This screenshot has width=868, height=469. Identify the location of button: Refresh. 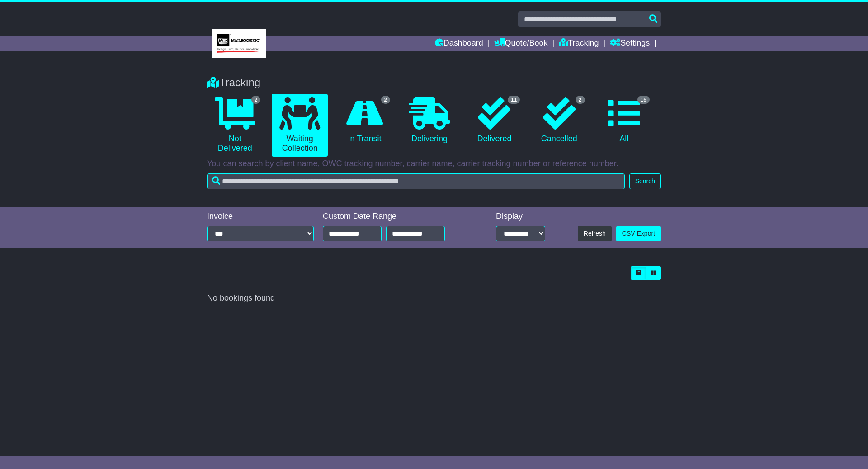
(594, 234).